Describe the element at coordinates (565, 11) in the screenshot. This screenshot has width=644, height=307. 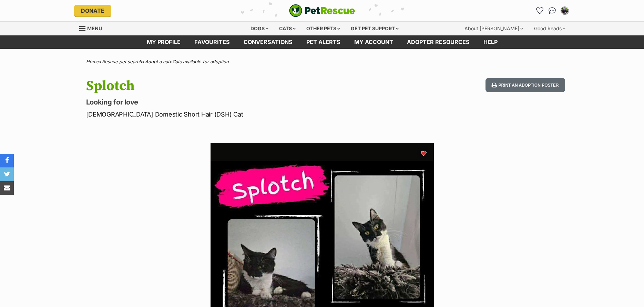
I see `img: Maree Gray profile pic` at that location.